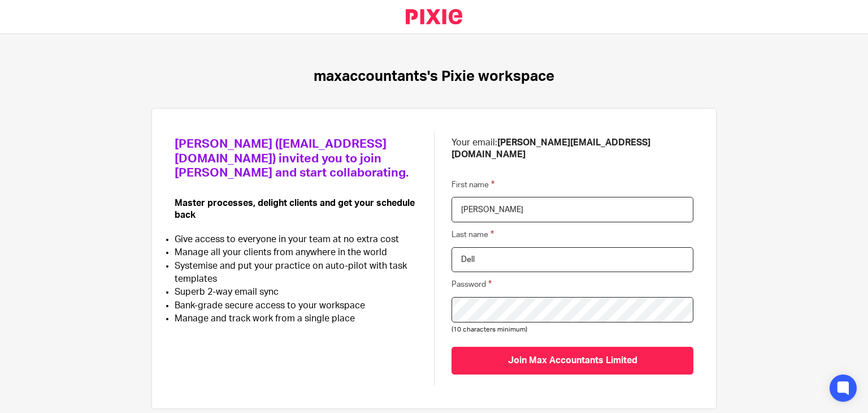 This screenshot has width=868, height=413. What do you see at coordinates (295, 239) in the screenshot?
I see `li: Give access to everyone in your team at no extra cost` at bounding box center [295, 239].